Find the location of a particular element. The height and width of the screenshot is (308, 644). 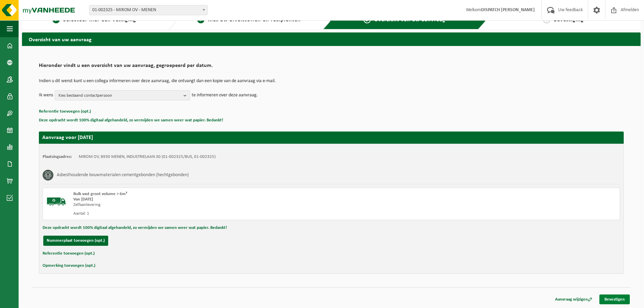

span: Bulk vast groot volume > 6m³ is located at coordinates (100, 193).